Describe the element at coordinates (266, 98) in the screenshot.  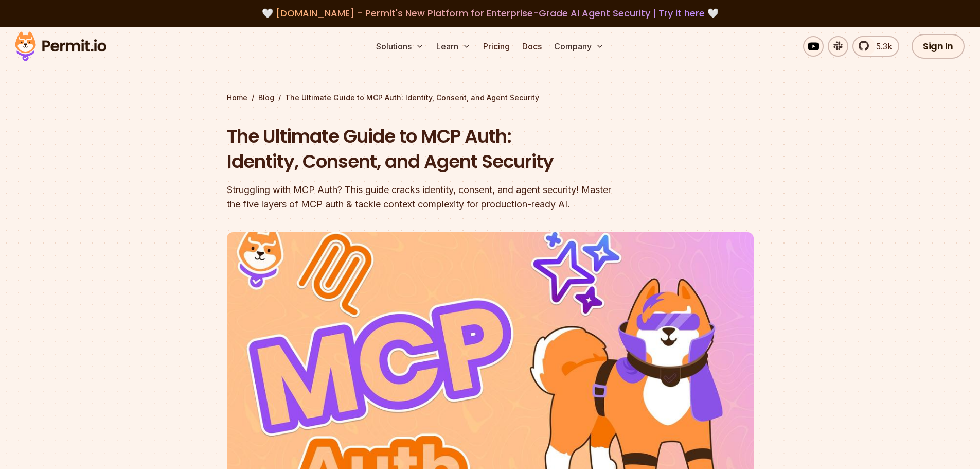
I see `a: Blog` at that location.